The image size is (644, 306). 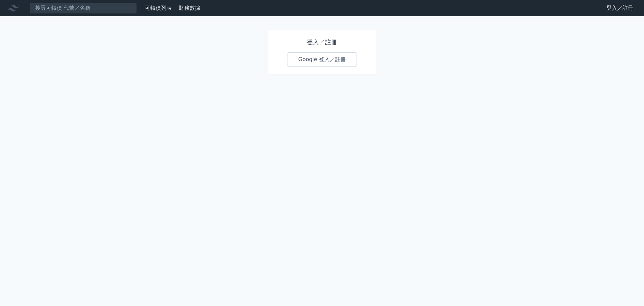 What do you see at coordinates (83, 8) in the screenshot?
I see `input: 搜尋可轉債 代號／名稱` at bounding box center [83, 8].